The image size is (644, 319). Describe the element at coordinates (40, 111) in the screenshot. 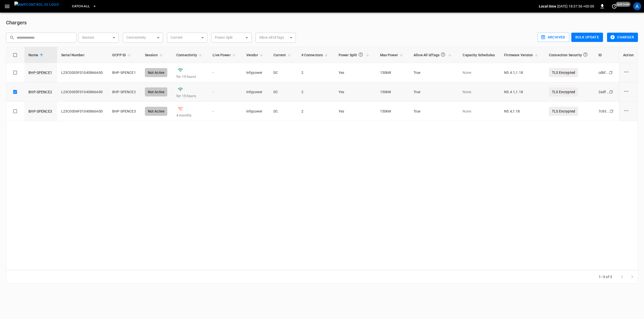

I see `a: BHP-SPENCE3` at that location.